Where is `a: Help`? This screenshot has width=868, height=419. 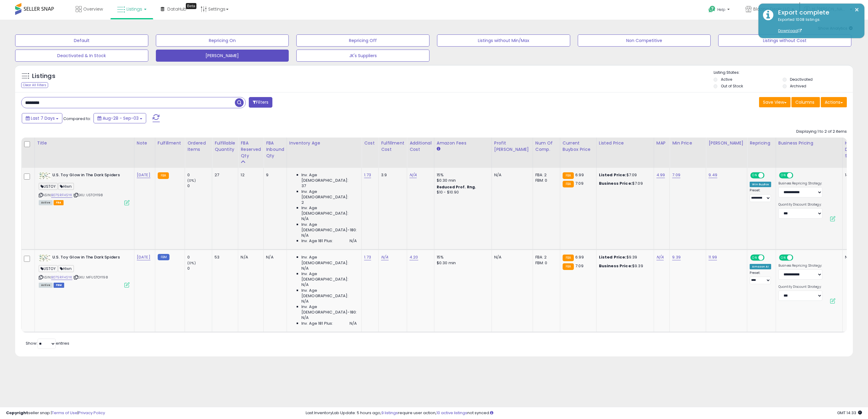 a: Help is located at coordinates (720, 10).